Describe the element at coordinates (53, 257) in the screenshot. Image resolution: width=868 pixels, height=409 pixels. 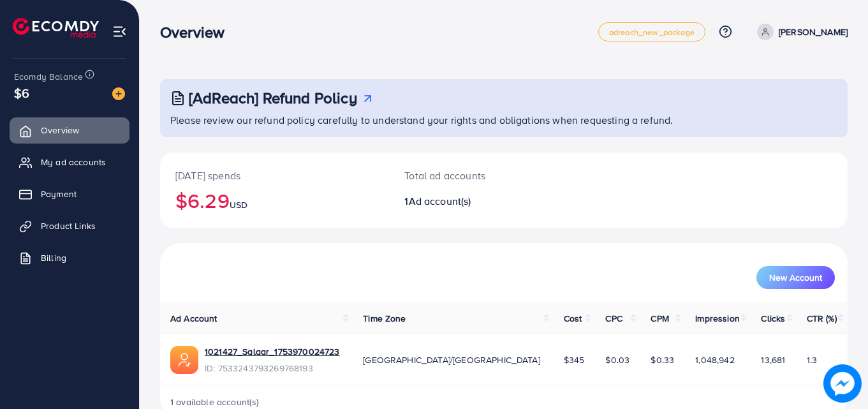
I see `span: Billing` at that location.